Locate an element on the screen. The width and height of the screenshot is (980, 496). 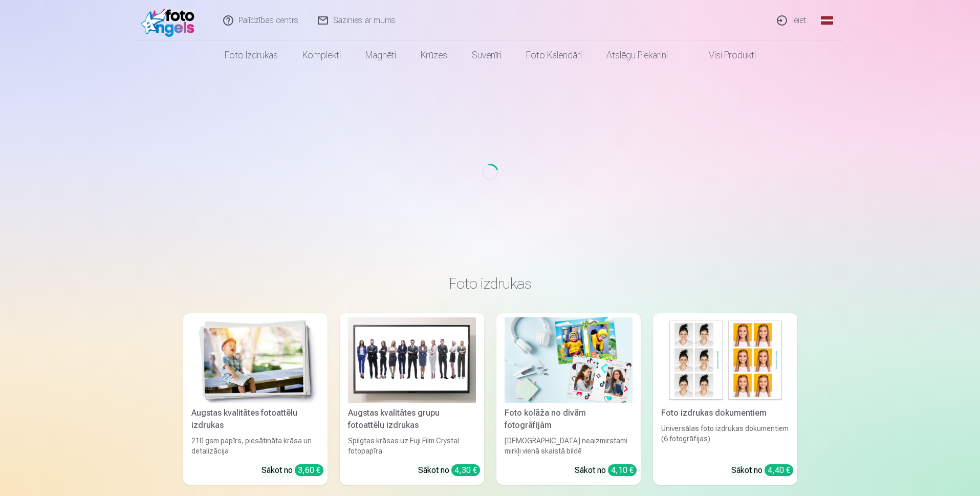
div: Augstas kvalitātes grupu fotoattēlu izdrukas is located at coordinates (412, 419).